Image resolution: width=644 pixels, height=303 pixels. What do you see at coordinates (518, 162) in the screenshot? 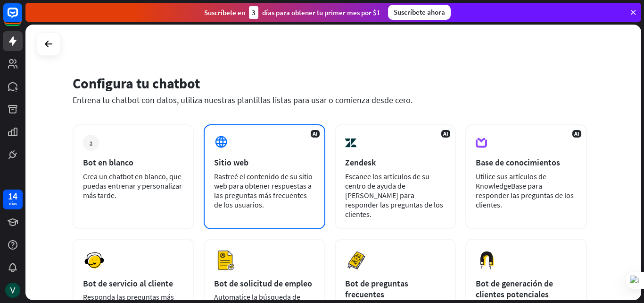
I see `font: Base de conocimientos` at bounding box center [518, 162].